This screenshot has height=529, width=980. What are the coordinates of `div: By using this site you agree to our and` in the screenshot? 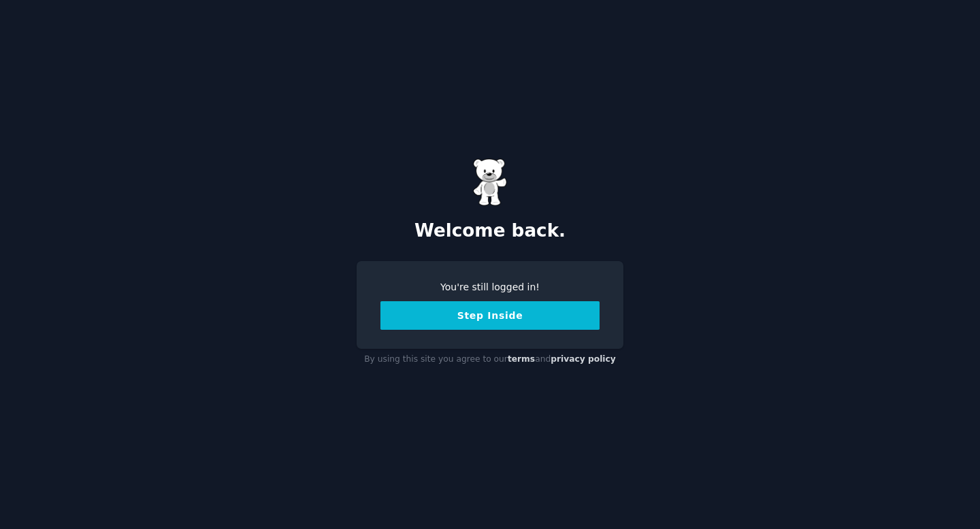 It's located at (490, 360).